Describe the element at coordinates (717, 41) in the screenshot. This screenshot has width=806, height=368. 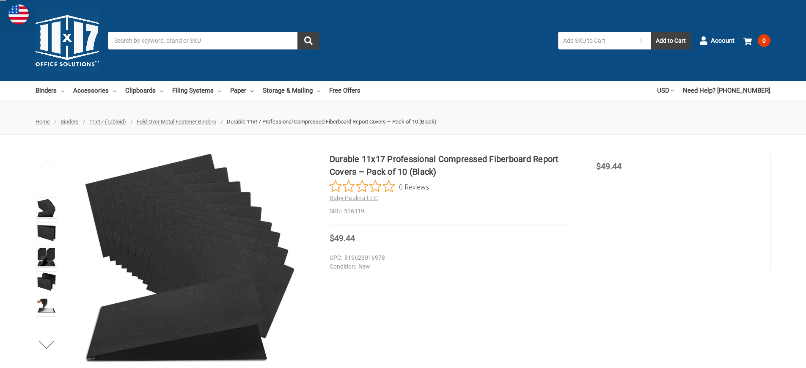
I see `a: Account` at that location.